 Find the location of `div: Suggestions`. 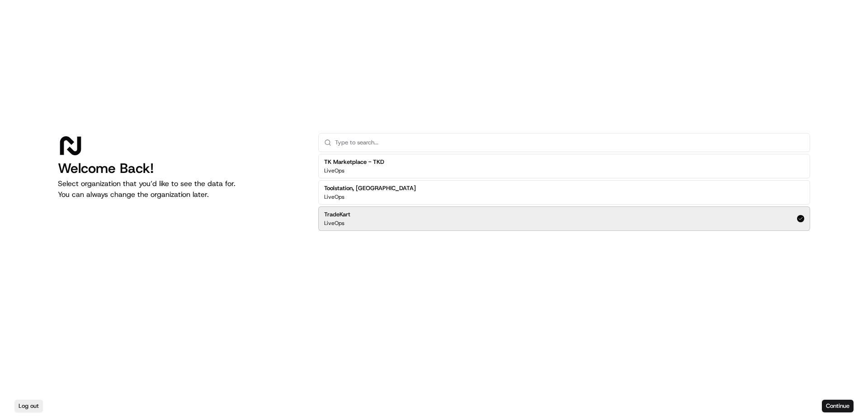

div: Suggestions is located at coordinates (564, 192).